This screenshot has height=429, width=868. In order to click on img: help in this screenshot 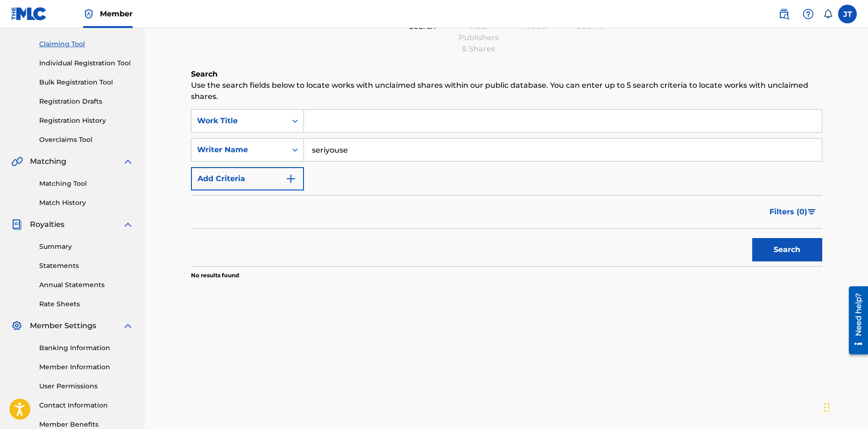, I will do `click(808, 14)`.